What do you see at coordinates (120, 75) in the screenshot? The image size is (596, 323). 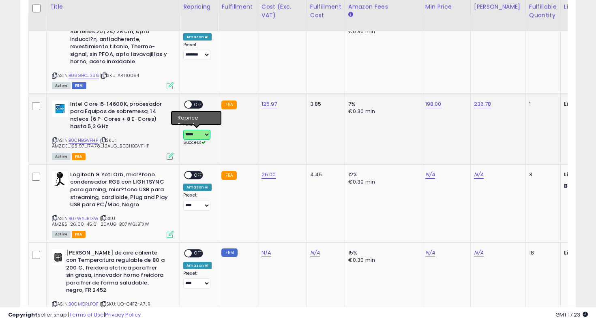 I see `span: | SKU: ART10084` at bounding box center [120, 75].